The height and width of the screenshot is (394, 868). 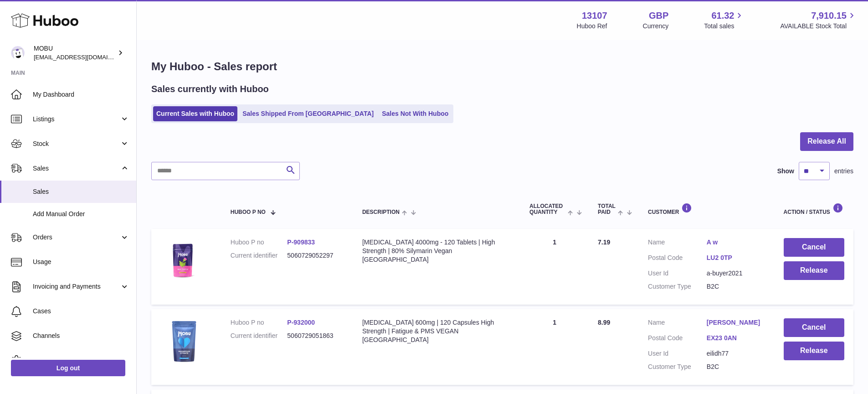 I want to click on strong: 13107, so click(x=595, y=16).